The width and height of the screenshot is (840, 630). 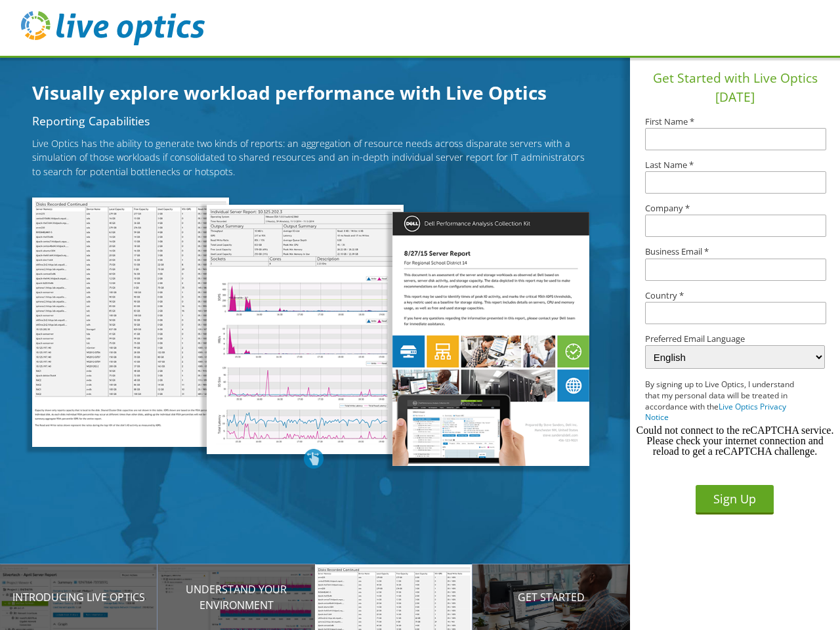 I want to click on a: Live Optics Privacy Notice, so click(x=716, y=412).